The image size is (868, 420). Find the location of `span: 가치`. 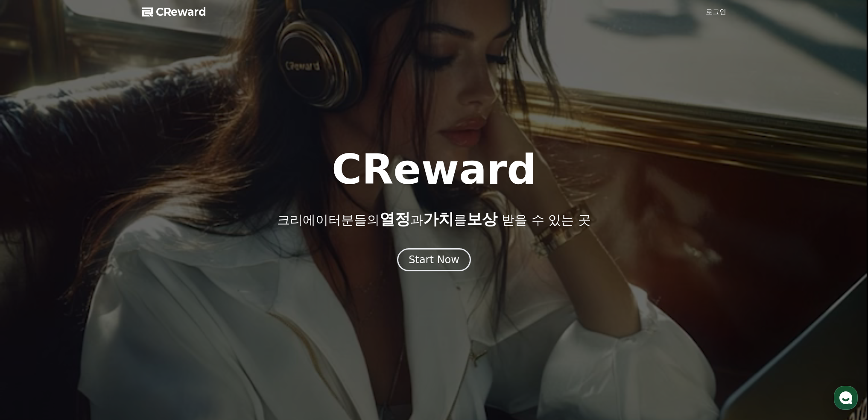

span: 가치 is located at coordinates (439, 219).